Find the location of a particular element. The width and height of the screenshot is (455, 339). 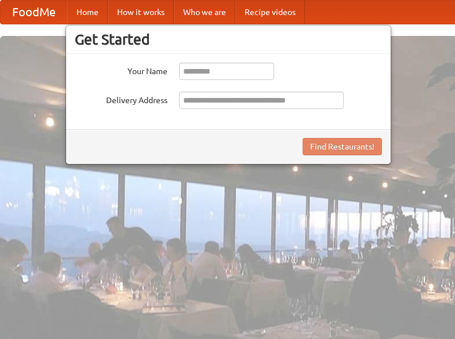

h3: Get Started is located at coordinates (228, 39).